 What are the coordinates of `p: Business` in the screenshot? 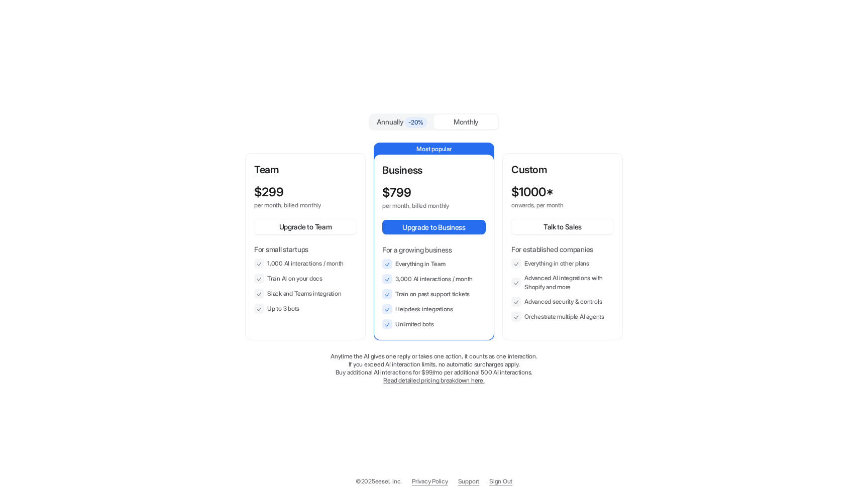 It's located at (434, 170).